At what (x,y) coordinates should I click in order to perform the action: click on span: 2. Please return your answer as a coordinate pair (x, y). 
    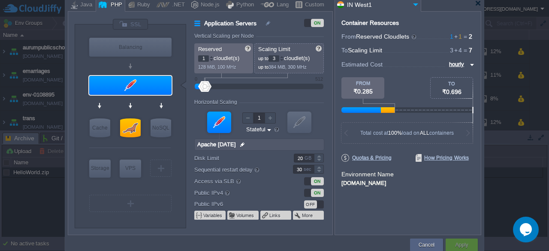
    Looking at the image, I should click on (470, 36).